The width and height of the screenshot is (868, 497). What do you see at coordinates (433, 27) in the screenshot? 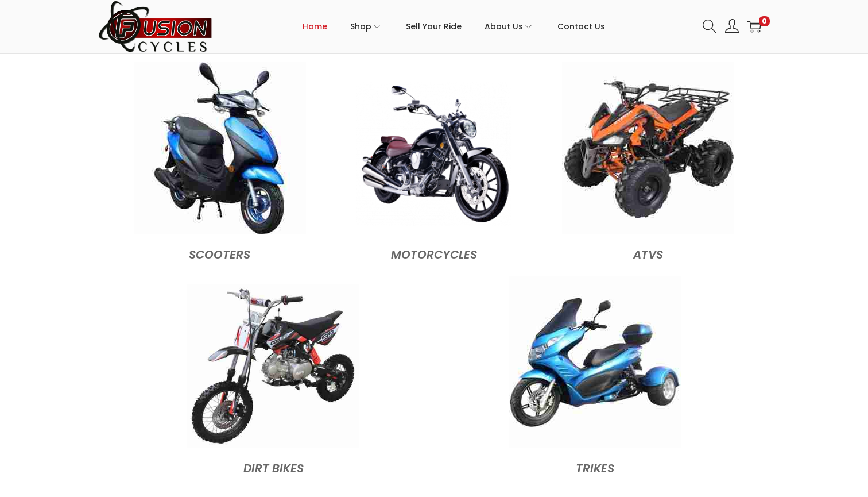
I see `span: Sell Your Ride` at bounding box center [433, 27].